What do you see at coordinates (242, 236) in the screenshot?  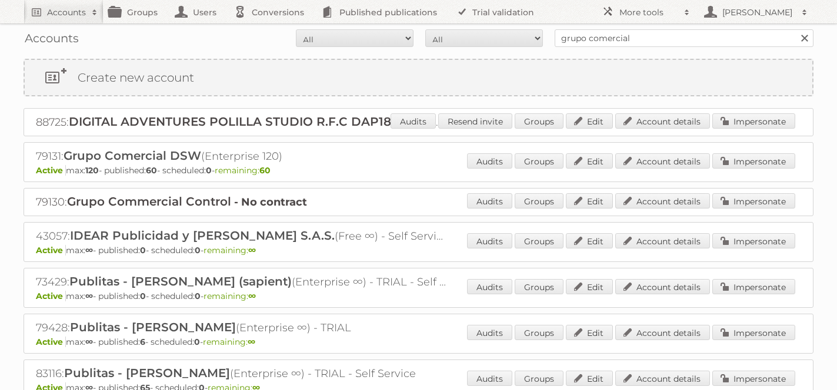 I see `h2: 43057: (Free ∞) - Self Service` at bounding box center [242, 236].